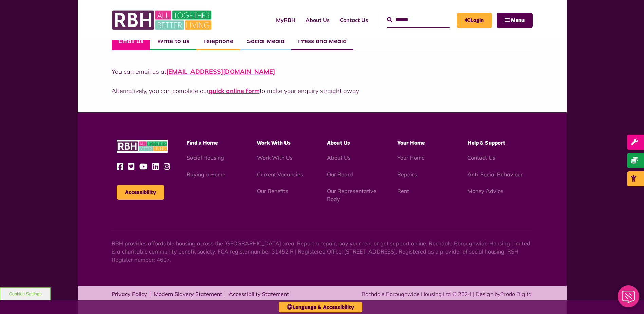 The height and width of the screenshot is (314, 644). I want to click on a: Rent, so click(403, 191).